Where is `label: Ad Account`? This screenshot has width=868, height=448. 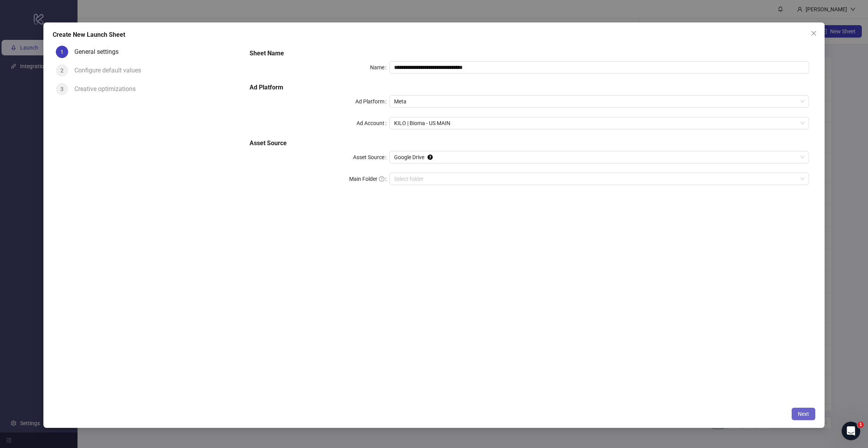
label: Ad Account is located at coordinates (373, 123).